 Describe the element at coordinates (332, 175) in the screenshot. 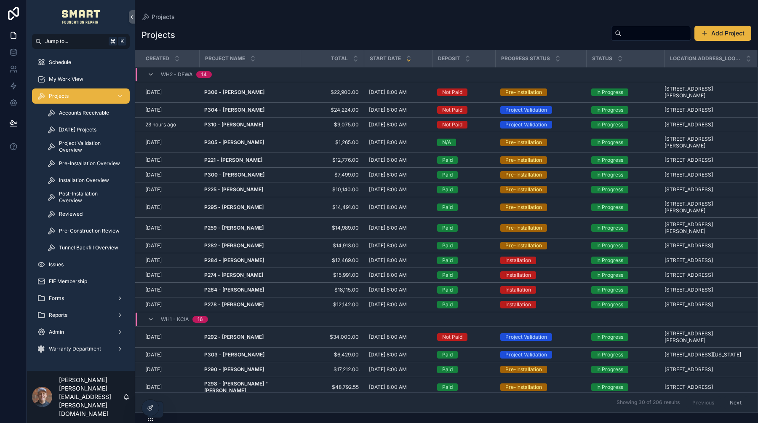

I see `a: $7,499.00` at that location.